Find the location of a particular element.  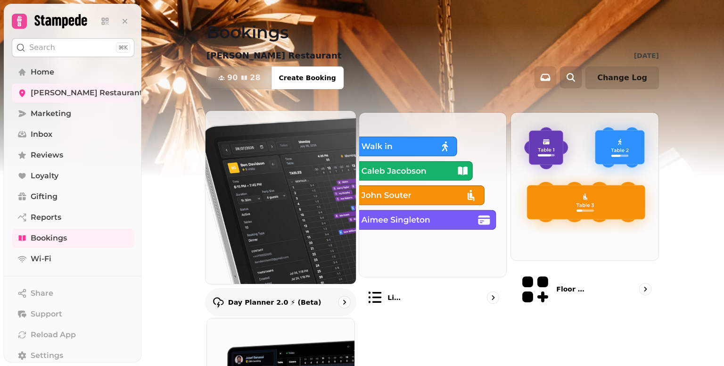

a: Bookings is located at coordinates (73, 238).